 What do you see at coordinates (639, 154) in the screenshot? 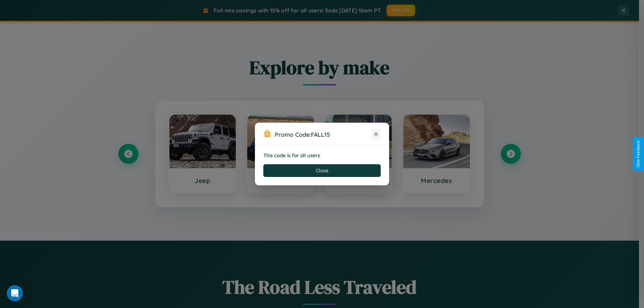
I see `div: Give Feedback` at bounding box center [639, 154].